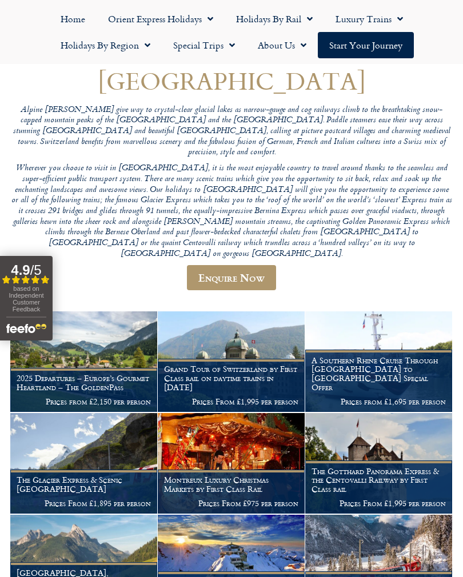 This screenshot has width=463, height=577. I want to click on a: Enquire Now, so click(231, 278).